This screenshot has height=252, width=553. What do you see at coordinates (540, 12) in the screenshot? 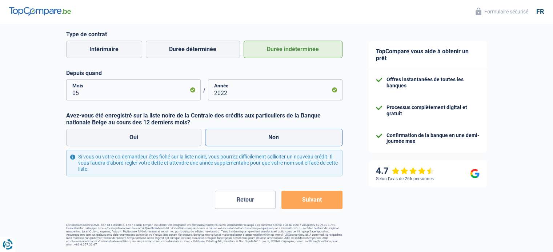
I see `div: fr` at bounding box center [540, 12].